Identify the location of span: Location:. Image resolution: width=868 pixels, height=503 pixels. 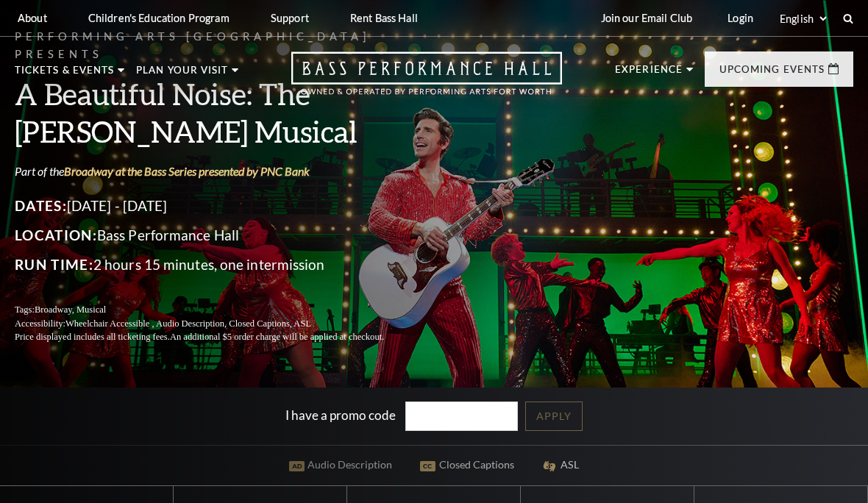
(56, 235).